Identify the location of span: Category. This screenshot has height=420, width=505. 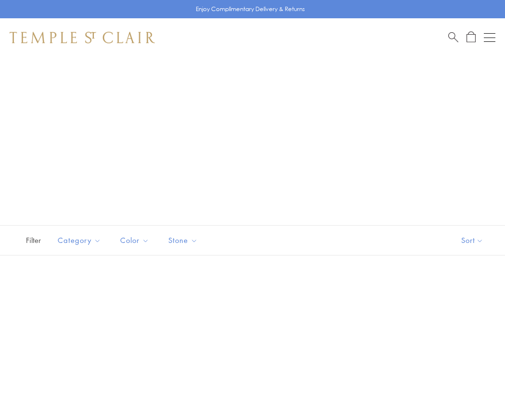
(80, 240).